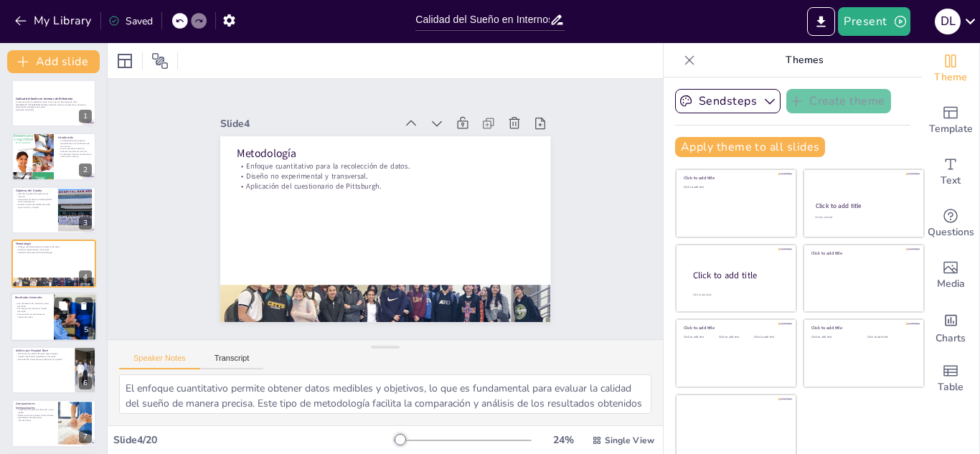  What do you see at coordinates (35, 190) in the screenshot?
I see `p: Objetivos del Estudio` at bounding box center [35, 190].